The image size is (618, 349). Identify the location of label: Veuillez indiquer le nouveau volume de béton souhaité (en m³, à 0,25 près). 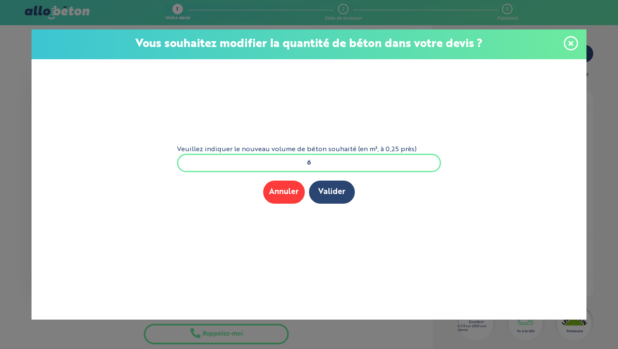
(309, 150).